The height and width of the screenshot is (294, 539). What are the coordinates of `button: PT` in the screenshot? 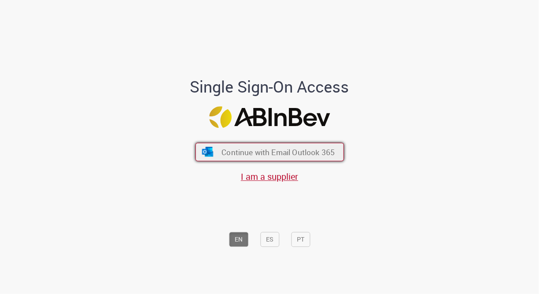 It's located at (300, 239).